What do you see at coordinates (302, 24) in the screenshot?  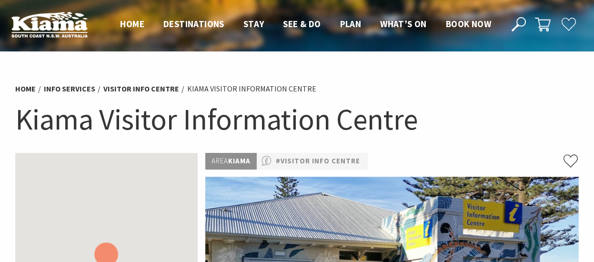 I see `span: See & Do` at bounding box center [302, 24].